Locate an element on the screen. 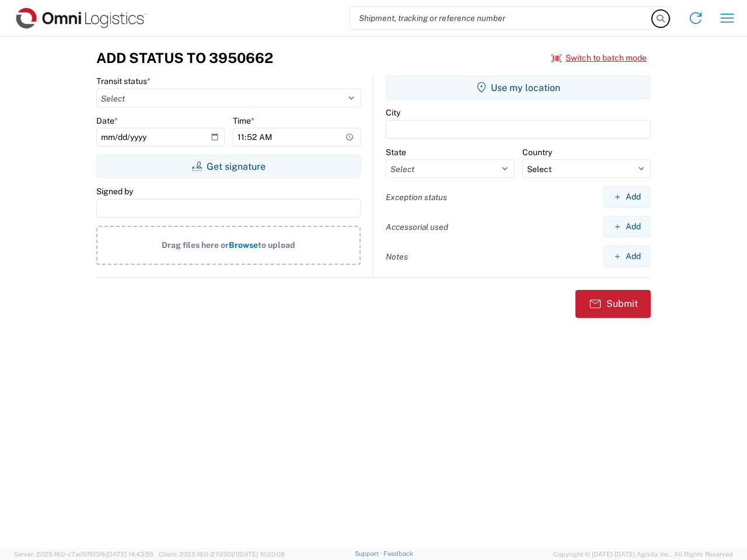  button: Switch to batch mode is located at coordinates (598, 58).